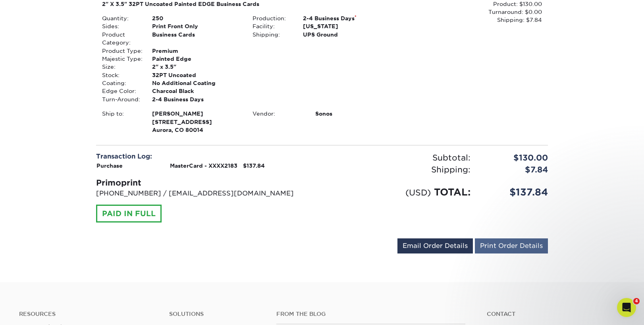 The height and width of the screenshot is (325, 644). What do you see at coordinates (399, 158) in the screenshot?
I see `div: Subtotal:` at bounding box center [399, 158].